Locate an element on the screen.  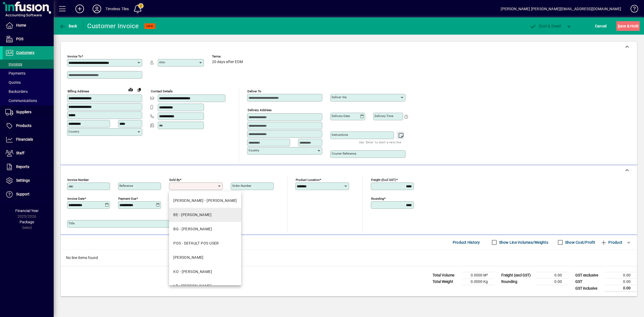
mat-hint: Use 'Enter' to start a new line is located at coordinates (380, 142).